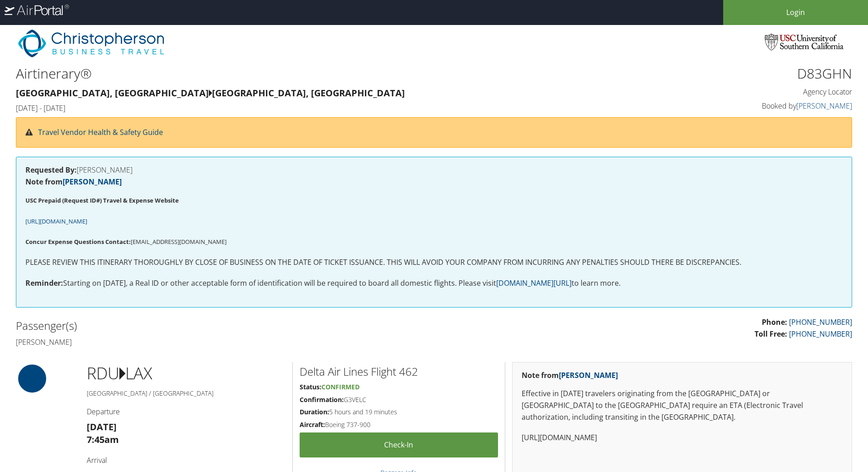 This screenshot has width=868, height=472. I want to click on strong: Phone:, so click(774, 322).